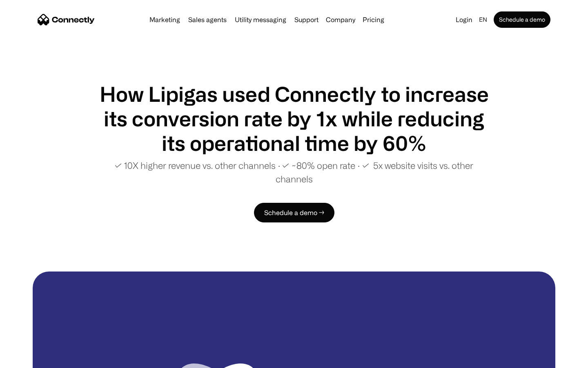 The width and height of the screenshot is (588, 368). Describe the element at coordinates (294, 172) in the screenshot. I see `p: ✓ 10X higher revenue vs. other channels ∙ ✓ ~80% open rate ∙ ✓ 5x website visits vs. other channels` at that location.